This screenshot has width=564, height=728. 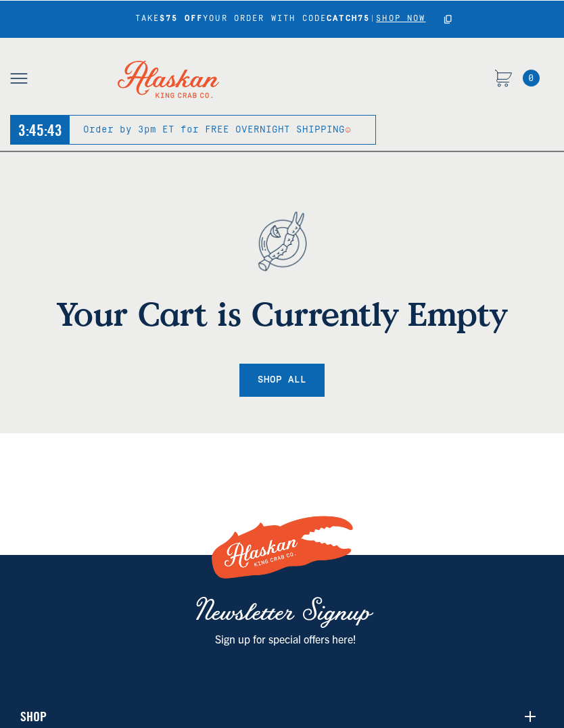 What do you see at coordinates (282, 380) in the screenshot?
I see `a: Shop All` at bounding box center [282, 380].